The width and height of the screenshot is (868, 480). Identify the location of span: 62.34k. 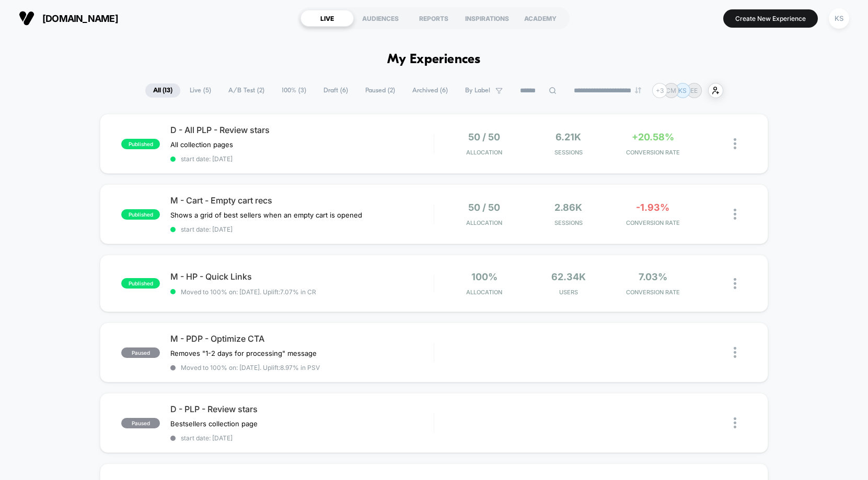
(569, 277).